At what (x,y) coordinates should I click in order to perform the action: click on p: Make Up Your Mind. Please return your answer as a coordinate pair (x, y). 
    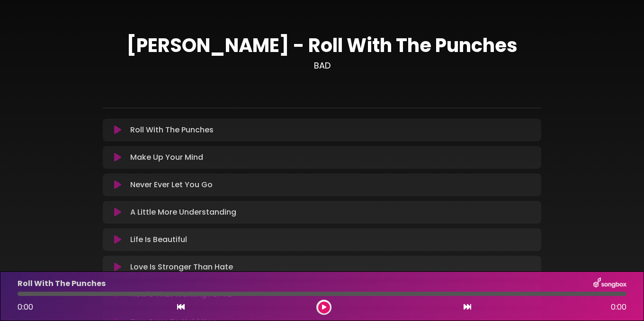
    Looking at the image, I should click on (167, 158).